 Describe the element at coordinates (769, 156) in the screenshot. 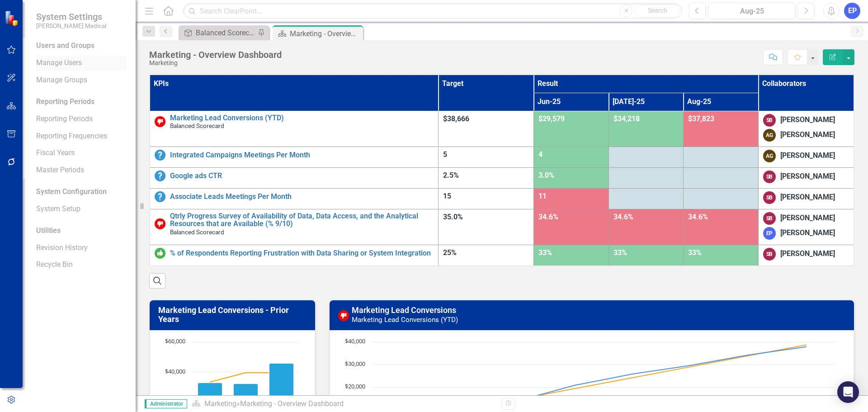

I see `div: AG` at that location.